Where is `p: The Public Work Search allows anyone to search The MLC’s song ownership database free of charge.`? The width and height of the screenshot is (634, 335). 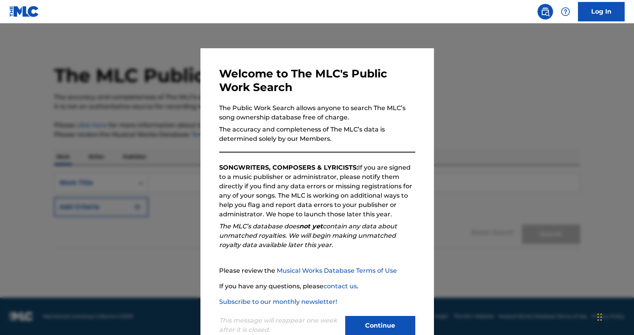 p: The Public Work Search allows anyone to search The MLC’s song ownership database free of charge. is located at coordinates (317, 113).